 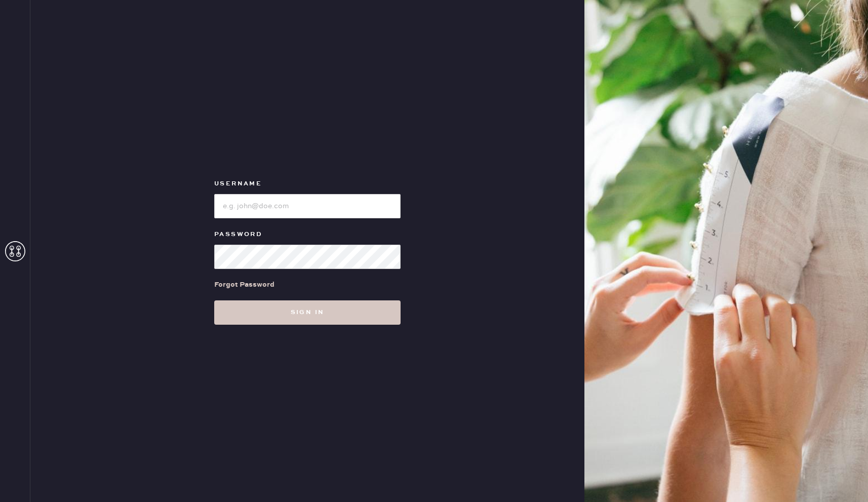 I want to click on button: Sign in, so click(x=307, y=312).